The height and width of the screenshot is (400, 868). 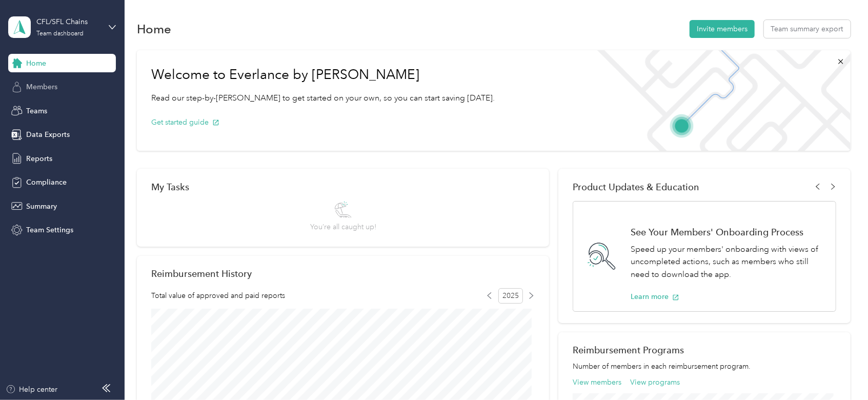 What do you see at coordinates (60, 34) in the screenshot?
I see `div: Team dashboard` at bounding box center [60, 34].